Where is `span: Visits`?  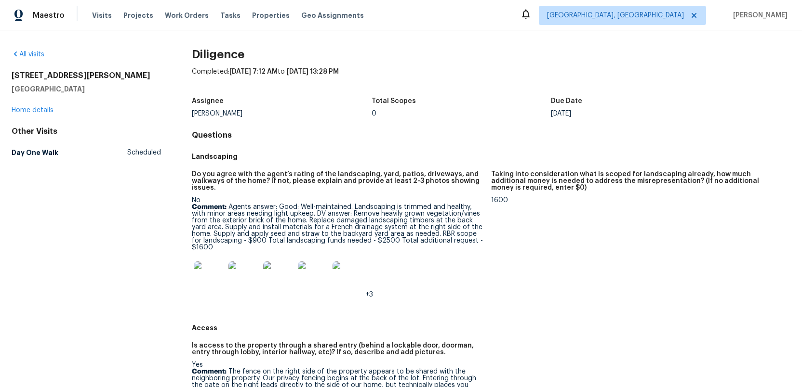
span: Visits is located at coordinates (102, 15).